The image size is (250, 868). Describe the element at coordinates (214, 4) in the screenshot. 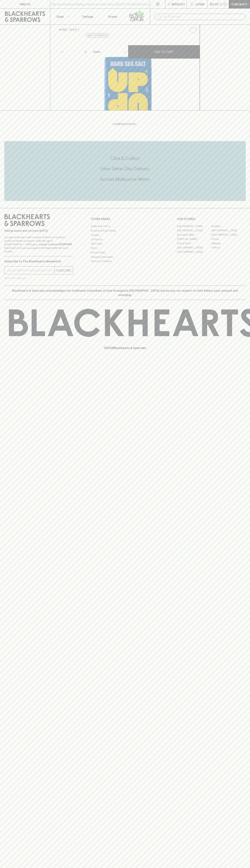

I see `p: $0.00` at that location.